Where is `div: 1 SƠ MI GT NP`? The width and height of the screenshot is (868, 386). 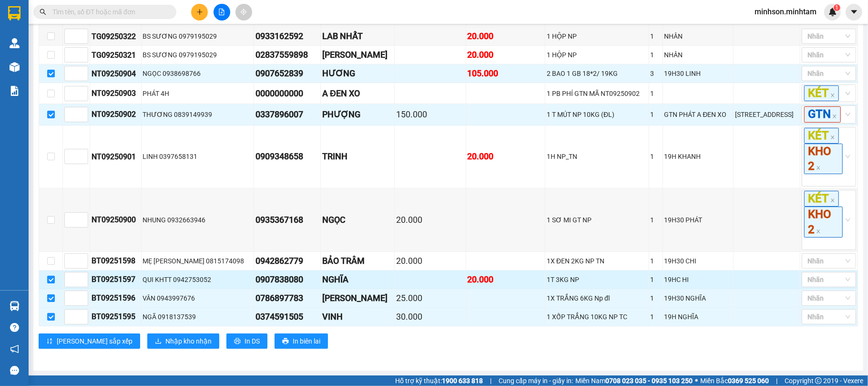
div: 1 SƠ MI GT NP is located at coordinates (597, 220).